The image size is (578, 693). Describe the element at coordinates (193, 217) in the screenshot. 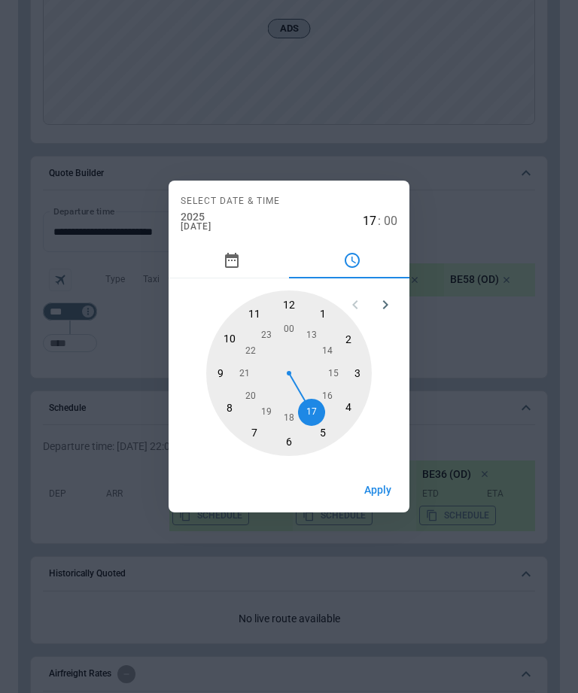

I see `span: 2025` at that location.